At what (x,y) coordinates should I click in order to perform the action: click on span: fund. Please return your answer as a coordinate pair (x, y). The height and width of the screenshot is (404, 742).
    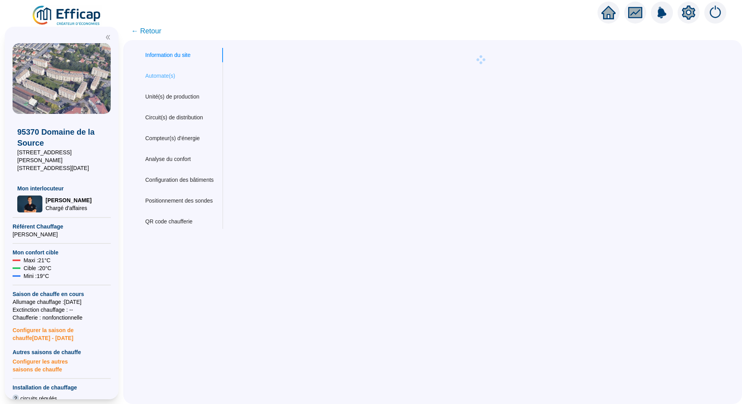
    Looking at the image, I should click on (635, 13).